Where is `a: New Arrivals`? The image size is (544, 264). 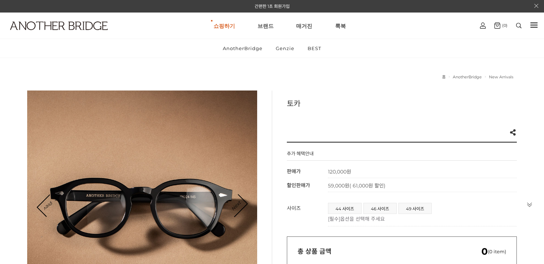
a: New Arrivals is located at coordinates (501, 77).